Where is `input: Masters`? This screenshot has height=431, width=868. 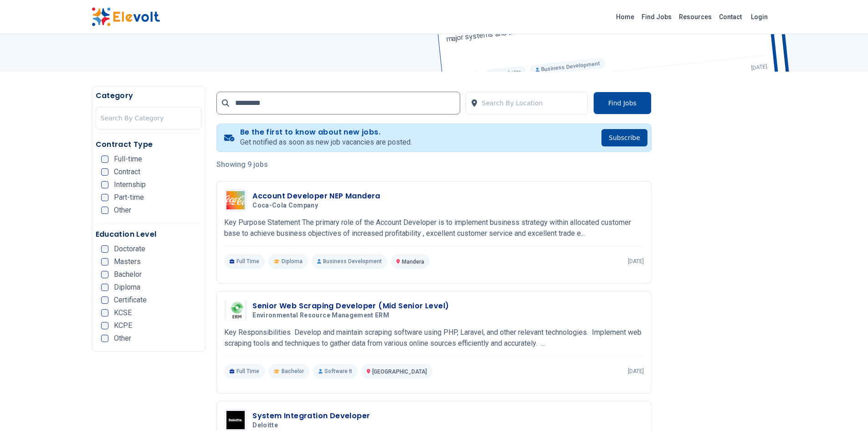
input: Masters is located at coordinates (105, 261).